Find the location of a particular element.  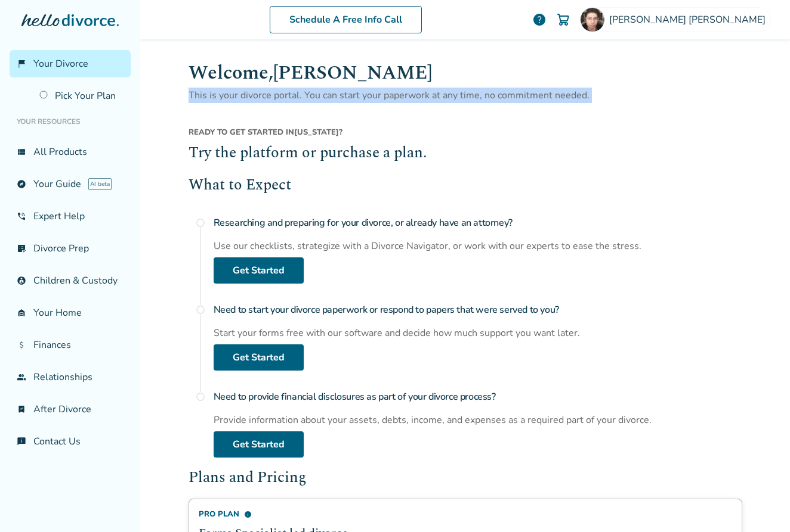

span: group is located at coordinates (21, 378).